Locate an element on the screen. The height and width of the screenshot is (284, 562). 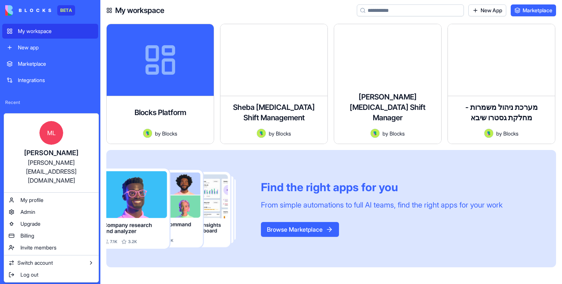
span: ML is located at coordinates (51, 133).